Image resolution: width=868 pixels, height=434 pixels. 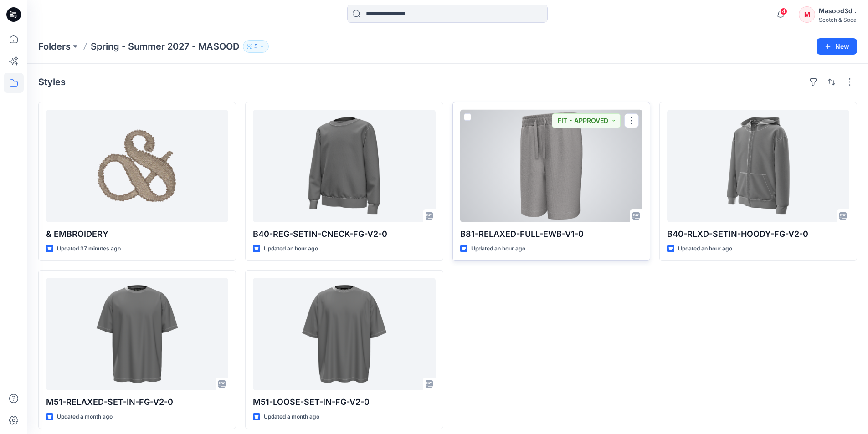 I want to click on h4: Styles, so click(x=52, y=82).